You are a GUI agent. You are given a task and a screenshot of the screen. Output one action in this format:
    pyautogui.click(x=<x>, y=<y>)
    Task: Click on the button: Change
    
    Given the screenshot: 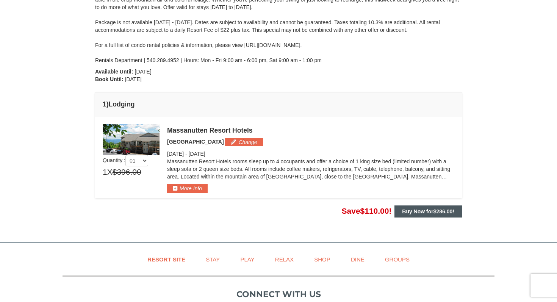 What is the action you would take?
    pyautogui.click(x=244, y=142)
    